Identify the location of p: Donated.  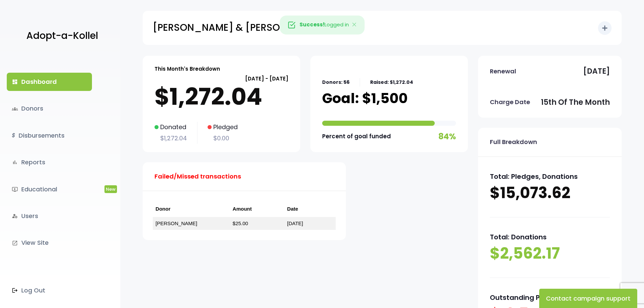
(171, 127).